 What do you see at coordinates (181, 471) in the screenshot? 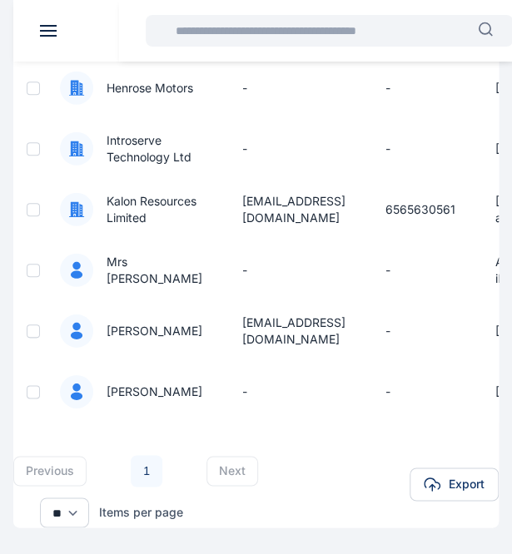
I see `li: 下一页` at bounding box center [181, 471].